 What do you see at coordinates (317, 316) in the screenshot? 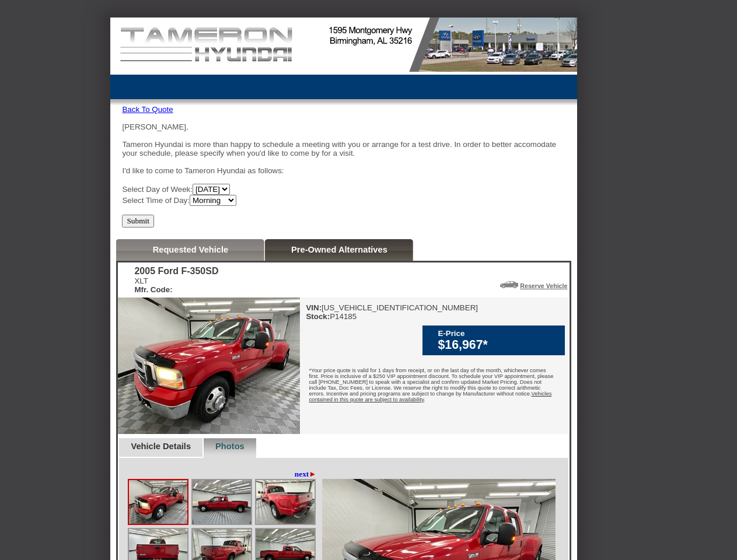
I see `b: Stock:` at bounding box center [317, 316].